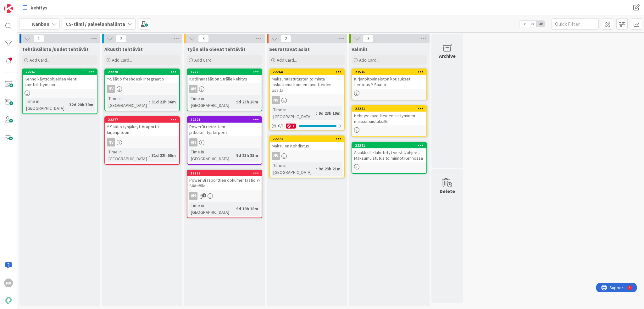  Describe the element at coordinates (307, 143) in the screenshot. I see `div: 22273Maksujen Kohdistus` at that location.